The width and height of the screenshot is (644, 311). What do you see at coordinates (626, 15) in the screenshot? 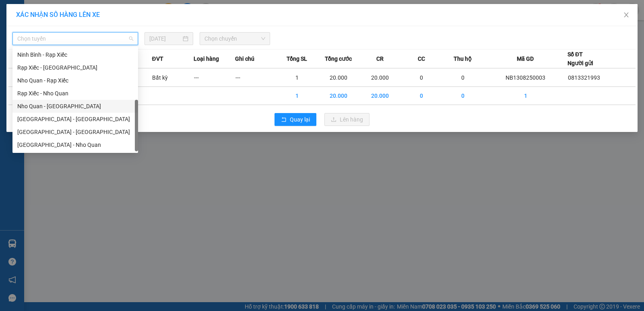
I see `span: close` at bounding box center [626, 15].